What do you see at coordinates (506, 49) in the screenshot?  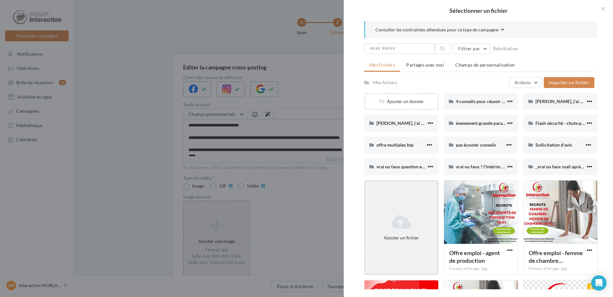 I see `button: Réinitialiser` at bounding box center [506, 49].